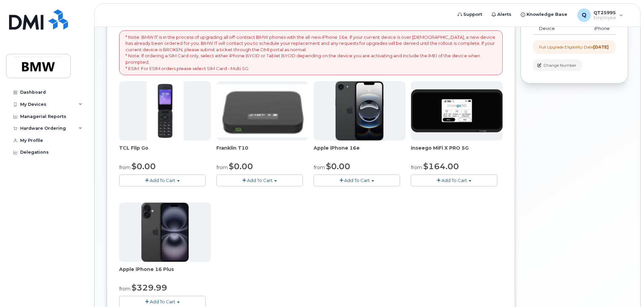 The width and height of the screenshot is (644, 307). What do you see at coordinates (165, 111) in the screenshot?
I see `img: TCL_FLIP_MODE.jpg` at bounding box center [165, 111].